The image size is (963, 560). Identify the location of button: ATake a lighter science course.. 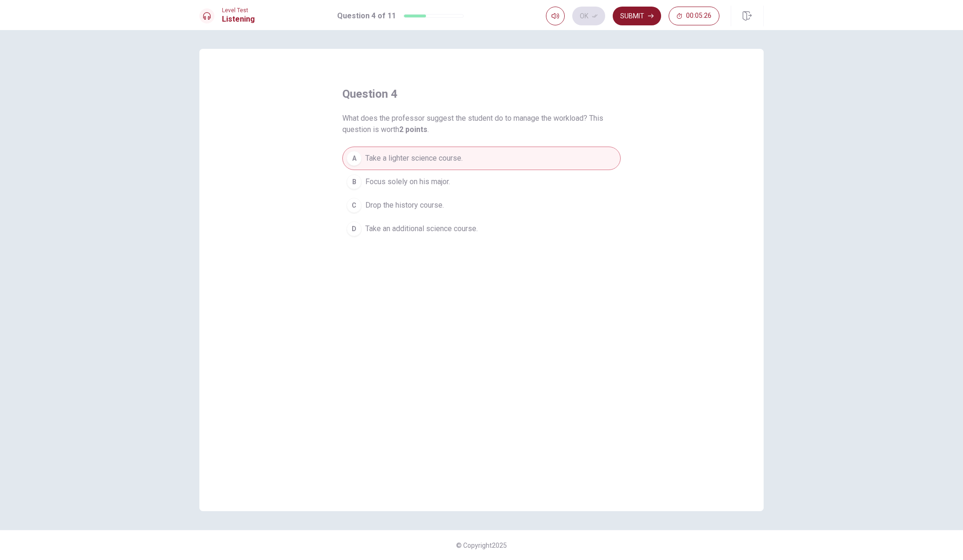
(482, 158).